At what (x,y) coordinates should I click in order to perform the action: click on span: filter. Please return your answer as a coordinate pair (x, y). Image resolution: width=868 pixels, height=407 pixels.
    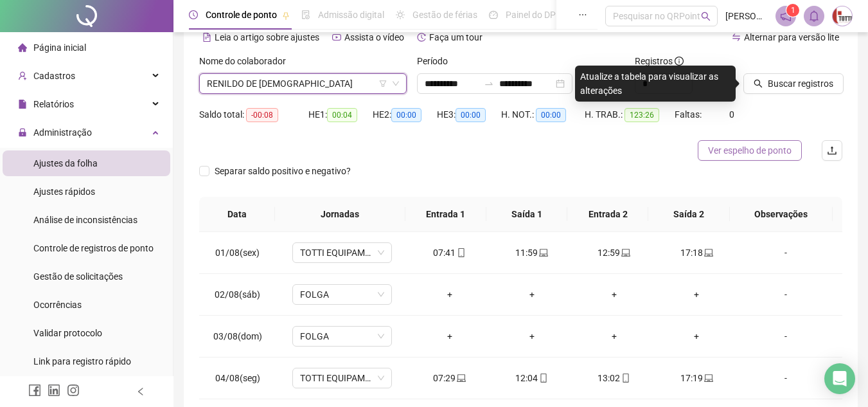
    Looking at the image, I should click on (383, 84).